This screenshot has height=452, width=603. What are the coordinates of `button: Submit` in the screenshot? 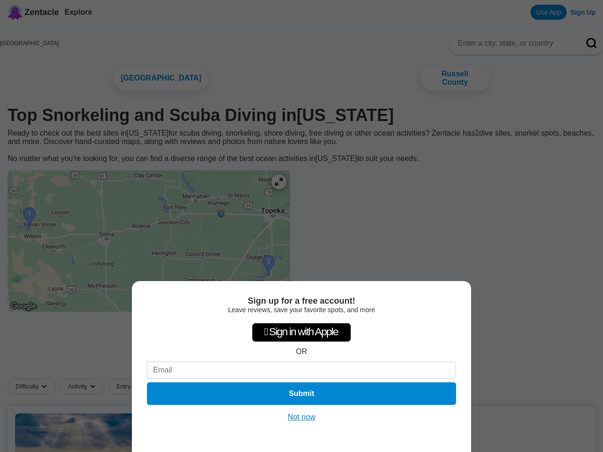 It's located at (302, 394).